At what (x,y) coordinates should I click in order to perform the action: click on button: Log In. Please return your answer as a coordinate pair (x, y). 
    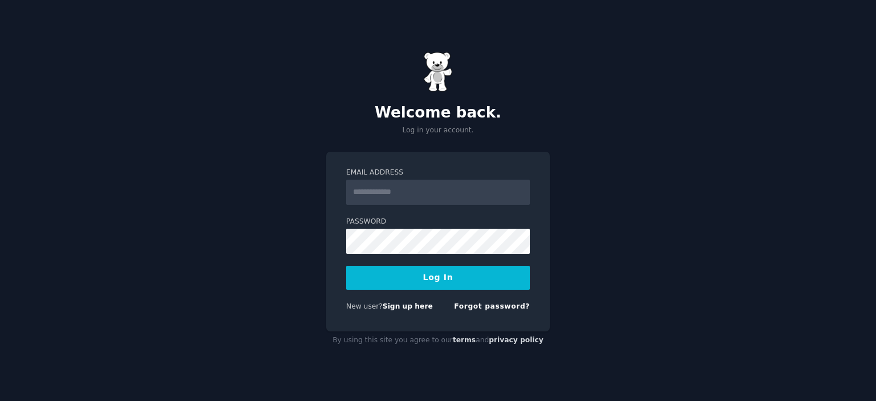
    Looking at the image, I should click on (438, 278).